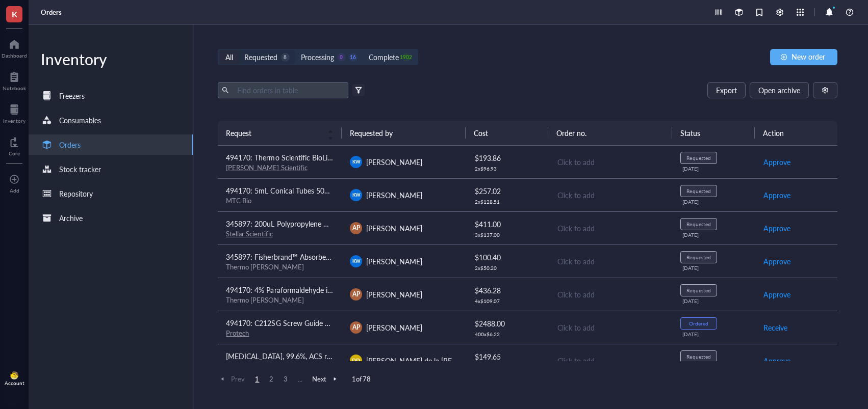 Image resolution: width=868 pixels, height=409 pixels. I want to click on div: Consumables, so click(80, 120).